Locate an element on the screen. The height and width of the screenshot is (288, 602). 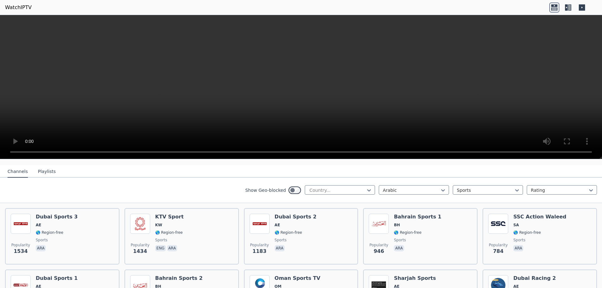
h6: Dubai Sports 3 is located at coordinates (57, 217).